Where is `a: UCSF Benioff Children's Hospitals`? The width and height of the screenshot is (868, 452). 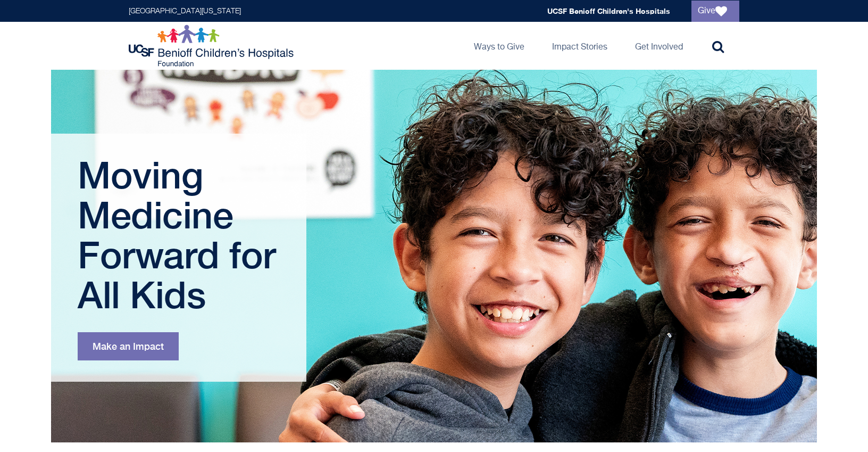
a: UCSF Benioff Children's Hospitals is located at coordinates (608, 11).